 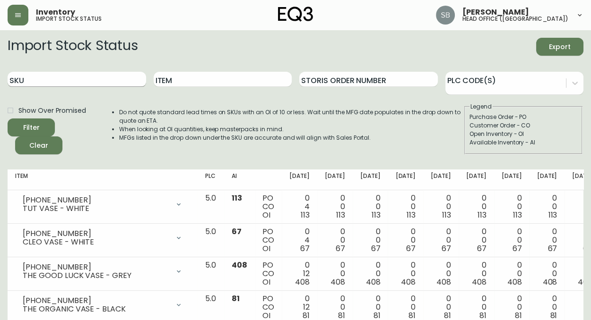 I want to click on div: THE GOOD LUCK VASE - GREY, so click(x=96, y=276).